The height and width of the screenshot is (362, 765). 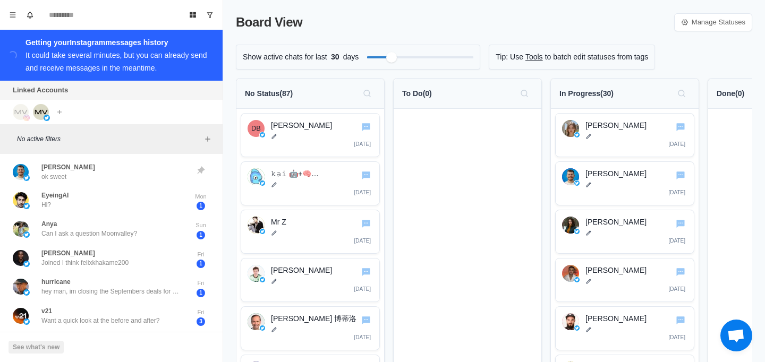 I want to click on div: Filter by activity days, so click(x=391, y=57).